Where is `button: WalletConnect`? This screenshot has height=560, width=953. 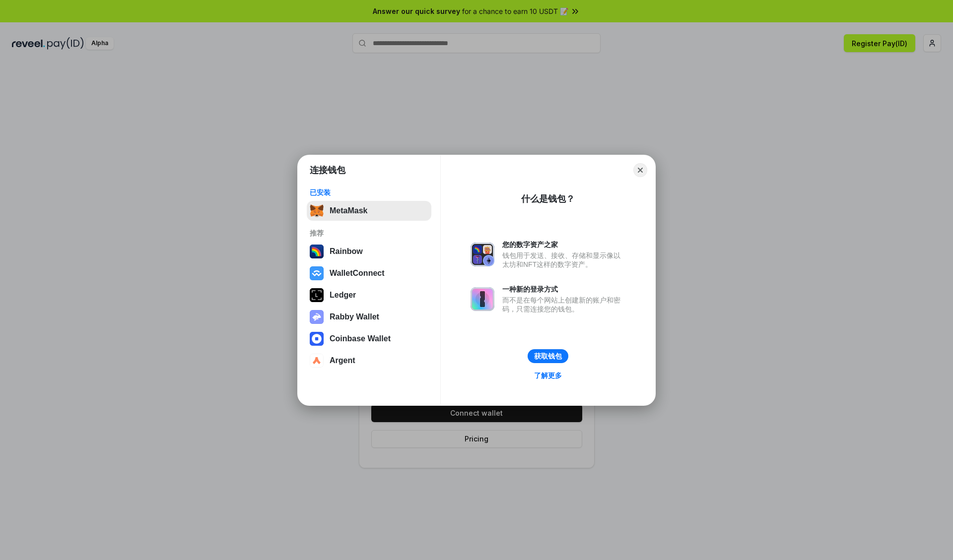 button: WalletConnect is located at coordinates (369, 273).